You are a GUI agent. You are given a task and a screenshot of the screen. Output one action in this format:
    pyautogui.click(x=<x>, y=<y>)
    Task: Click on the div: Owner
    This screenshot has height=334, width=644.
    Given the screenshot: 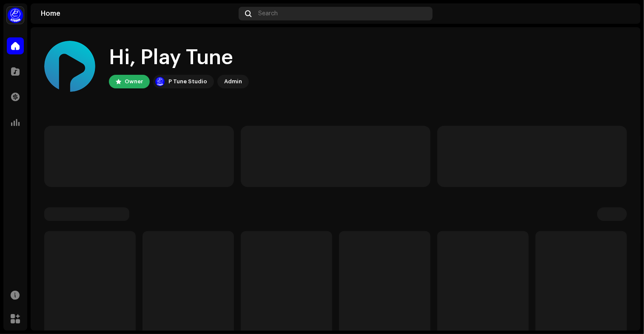 What is the action you would take?
    pyautogui.click(x=133, y=81)
    